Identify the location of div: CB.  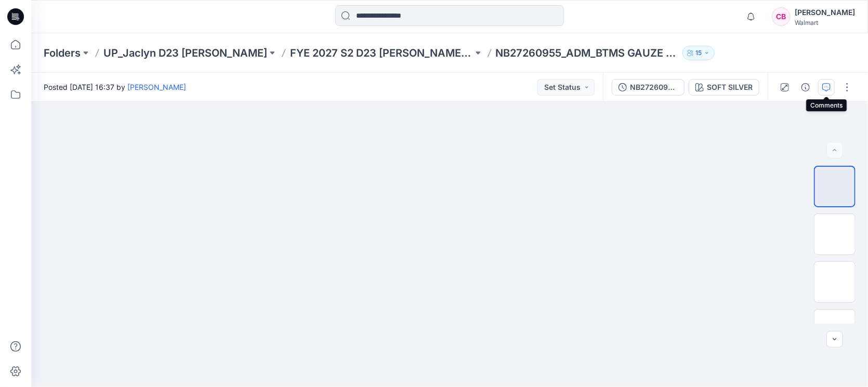
(781, 17).